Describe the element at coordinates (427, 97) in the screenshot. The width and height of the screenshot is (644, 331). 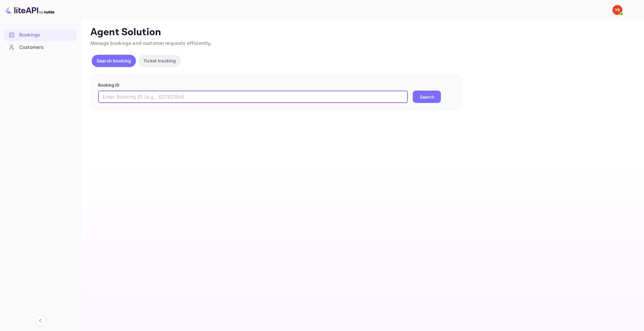
I see `button: Search` at that location.